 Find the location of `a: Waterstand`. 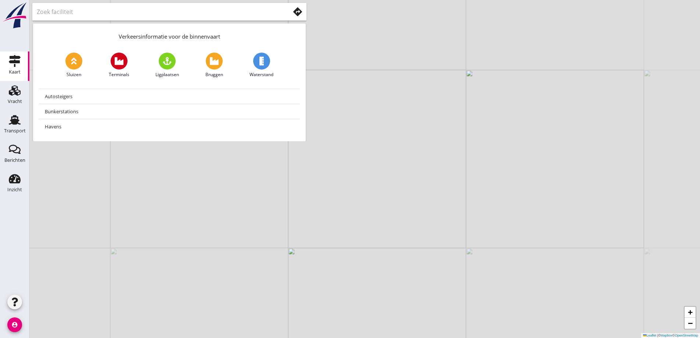

a: Waterstand is located at coordinates (261, 65).